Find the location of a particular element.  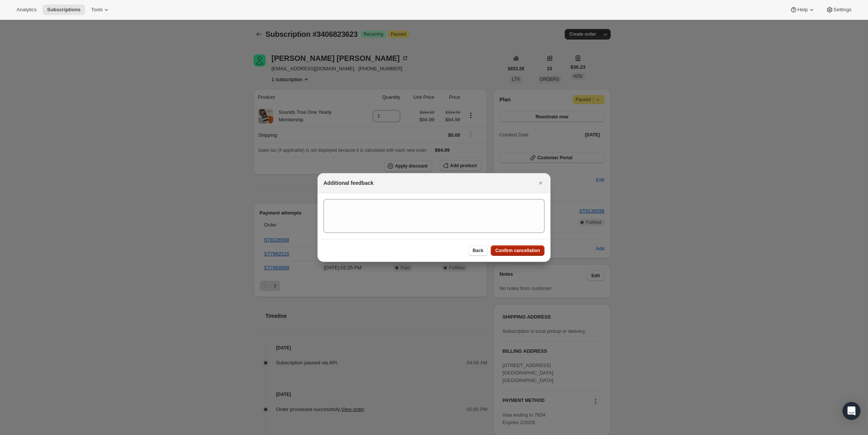

span: Analytics is located at coordinates (26, 10).